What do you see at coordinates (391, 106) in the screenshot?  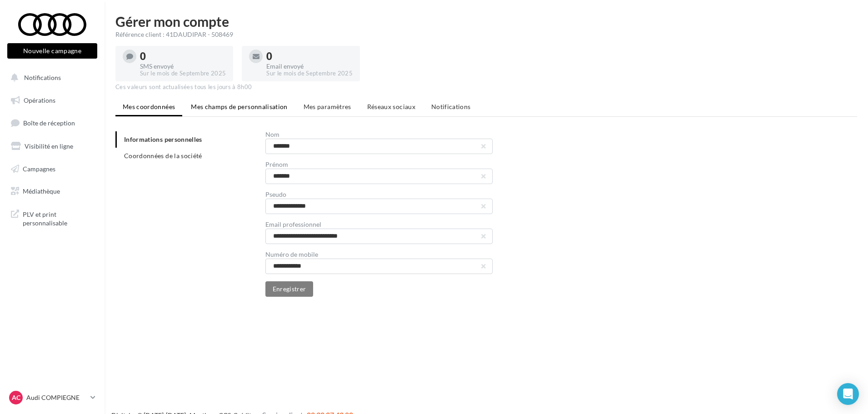 I see `span: Réseaux sociaux` at bounding box center [391, 106].